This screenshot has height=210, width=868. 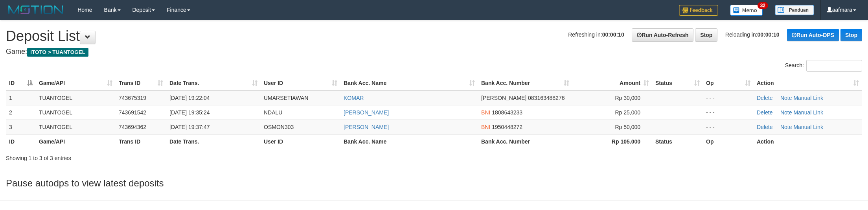 What do you see at coordinates (507, 113) in the screenshot?
I see `span: Copy 1808643233 to clipboard` at bounding box center [507, 113].